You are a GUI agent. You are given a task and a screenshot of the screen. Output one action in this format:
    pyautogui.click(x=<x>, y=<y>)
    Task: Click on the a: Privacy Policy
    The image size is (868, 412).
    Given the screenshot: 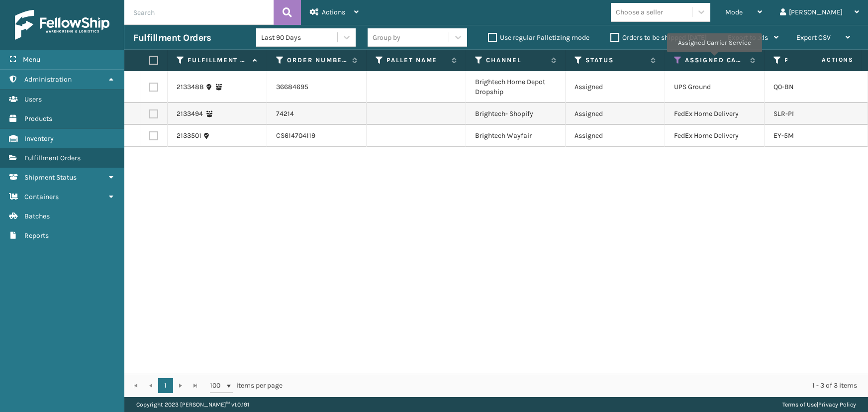 What is the action you would take?
    pyautogui.click(x=837, y=404)
    